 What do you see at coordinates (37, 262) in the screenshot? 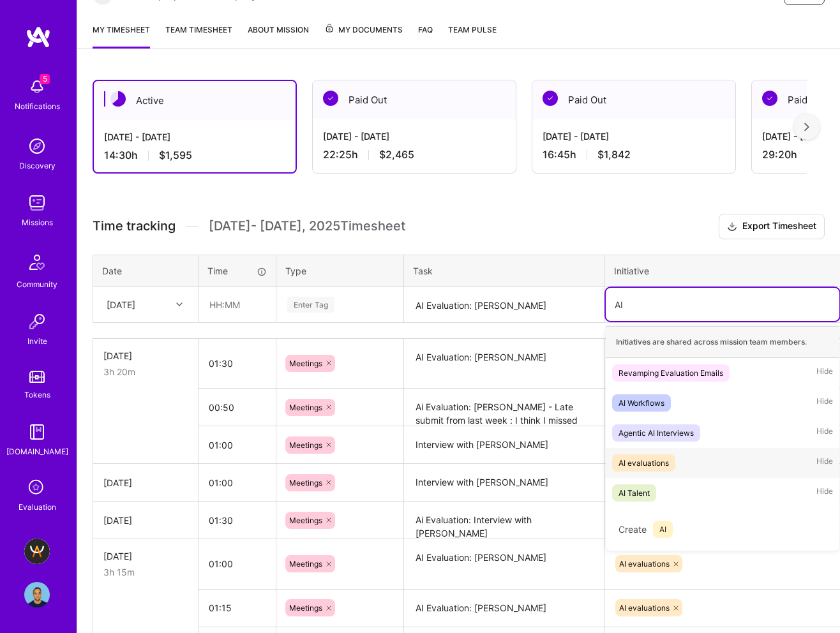
I see `img: Community` at bounding box center [37, 262].